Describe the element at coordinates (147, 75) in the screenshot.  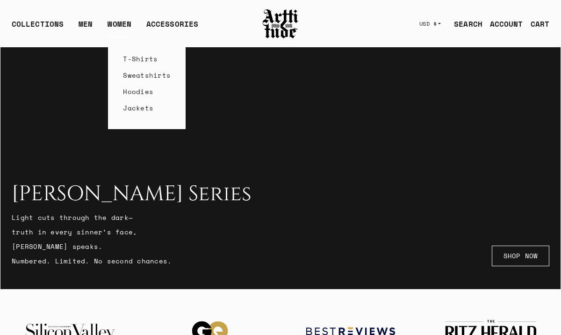
I see `a: Sweatshirts` at that location.